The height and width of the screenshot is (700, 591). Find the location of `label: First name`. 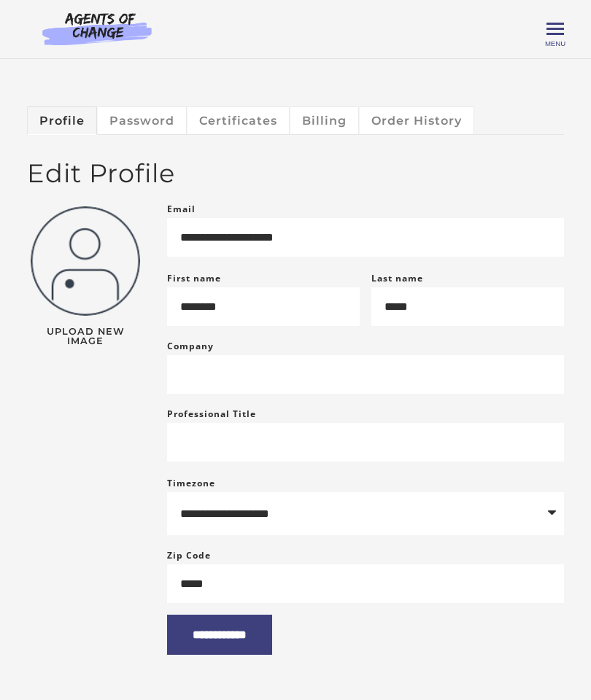

label: First name is located at coordinates (194, 278).